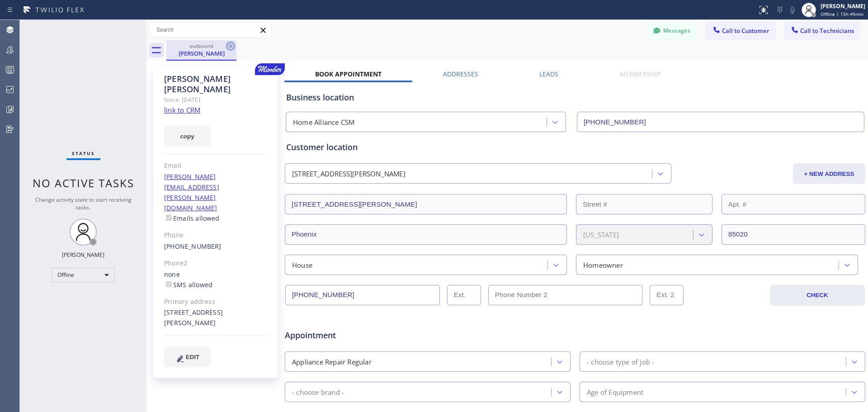 Image resolution: width=868 pixels, height=412 pixels. I want to click on div: - choose type of job -, so click(620, 362).